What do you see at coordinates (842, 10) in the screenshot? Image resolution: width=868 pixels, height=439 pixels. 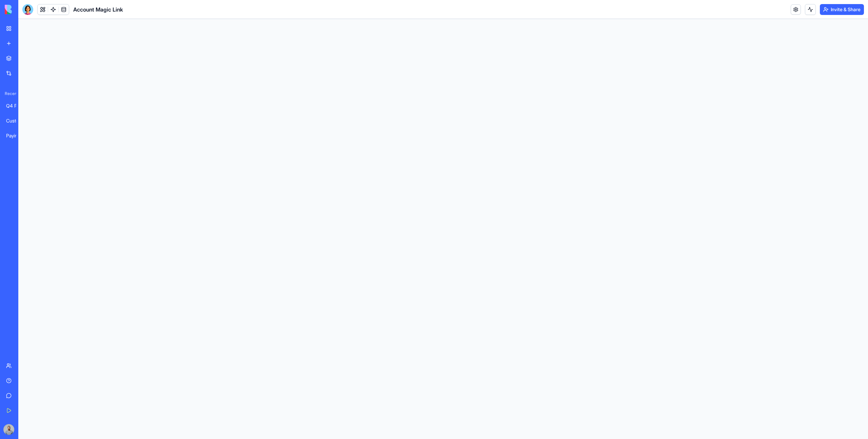 I see `button: Invite & Share` at bounding box center [842, 10].